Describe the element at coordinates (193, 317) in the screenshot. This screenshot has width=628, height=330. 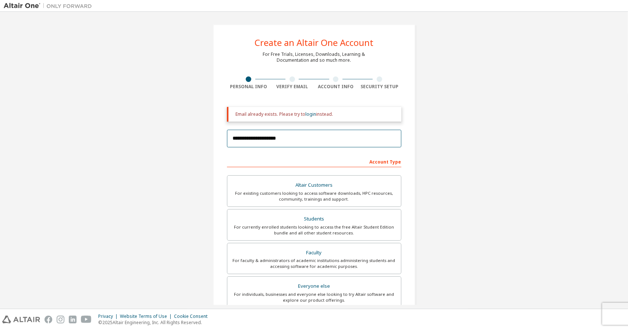
I see `div: Cookie Consent` at that location.